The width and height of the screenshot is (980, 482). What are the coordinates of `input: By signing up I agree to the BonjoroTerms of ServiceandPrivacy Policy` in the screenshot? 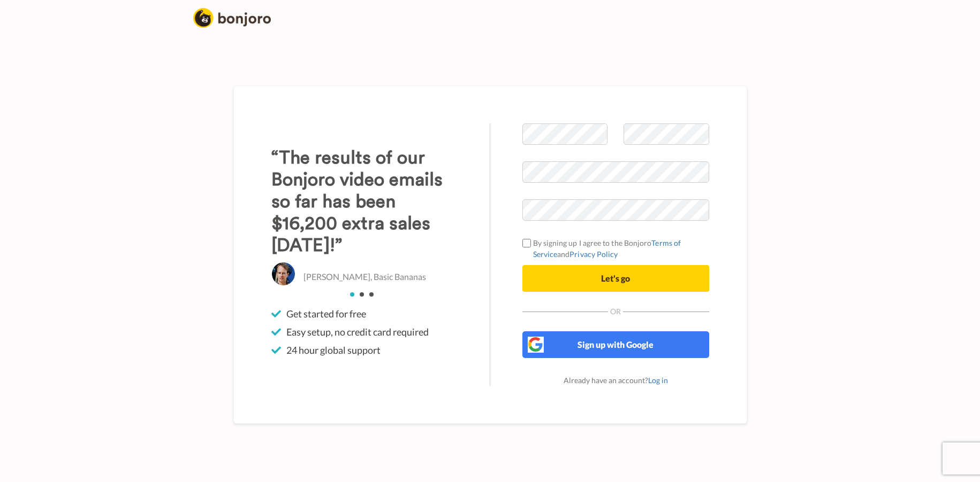 It's located at (527, 243).